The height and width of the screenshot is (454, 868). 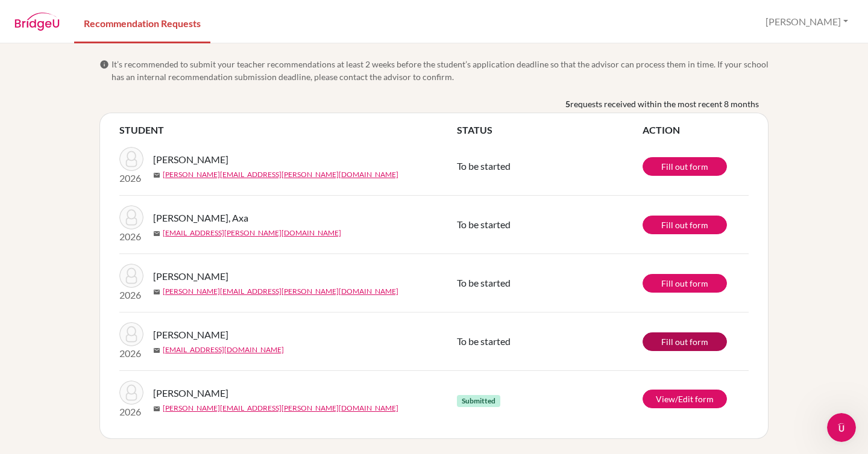 What do you see at coordinates (132, 159) in the screenshot?
I see `img: Reyes, Jorge` at bounding box center [132, 159].